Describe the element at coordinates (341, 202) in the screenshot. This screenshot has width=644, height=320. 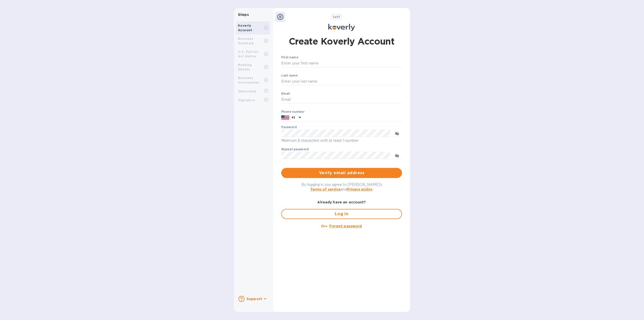
I see `b: Already have an account?` at that location.